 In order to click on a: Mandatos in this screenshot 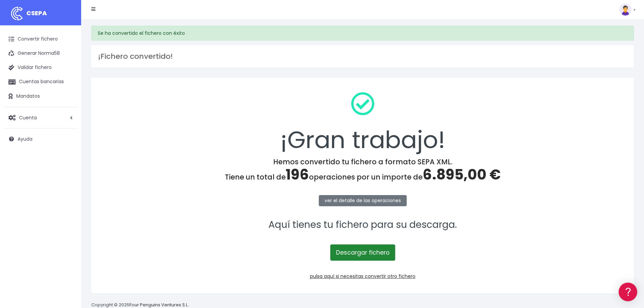, I will do `click(40, 96)`.